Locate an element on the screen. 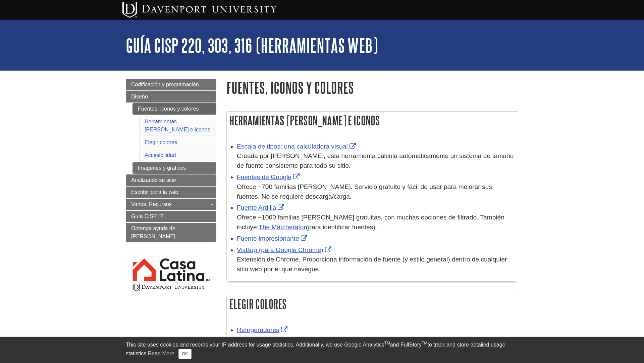  div: "¡El generador de combinaciones de colores súper rápido! Crea la paleta perfecta o inspírate con ... is located at coordinates (376, 344).